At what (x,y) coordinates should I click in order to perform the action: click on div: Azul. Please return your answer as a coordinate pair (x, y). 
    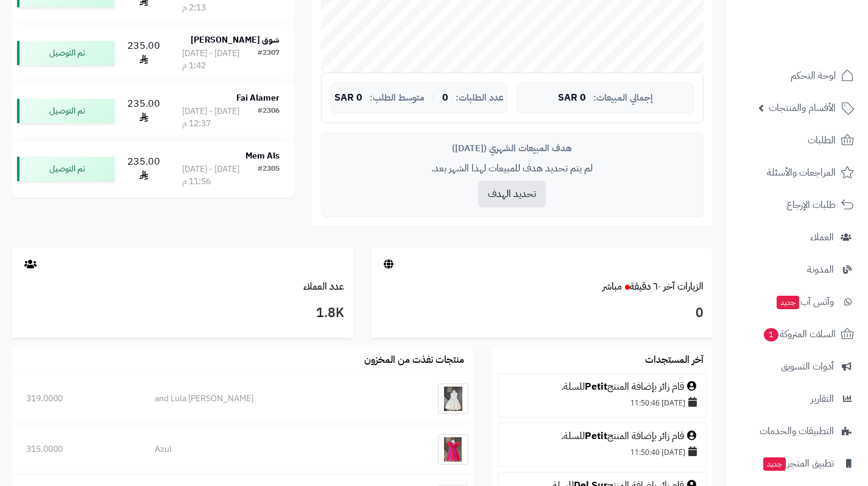
    Looking at the image, I should click on (267, 449).